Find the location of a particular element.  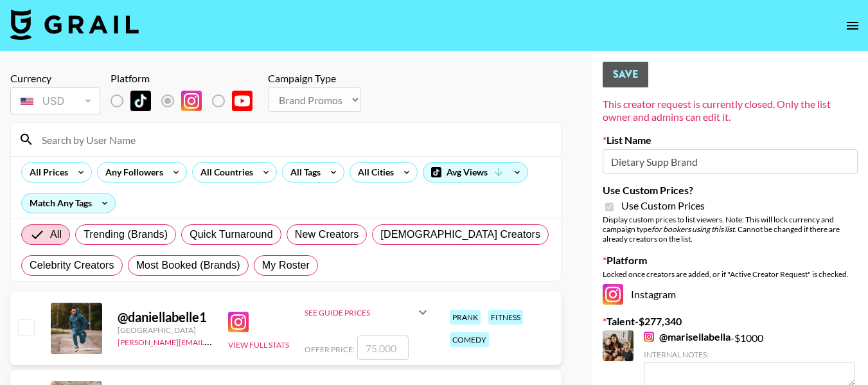

div: All Tags is located at coordinates (302, 173).